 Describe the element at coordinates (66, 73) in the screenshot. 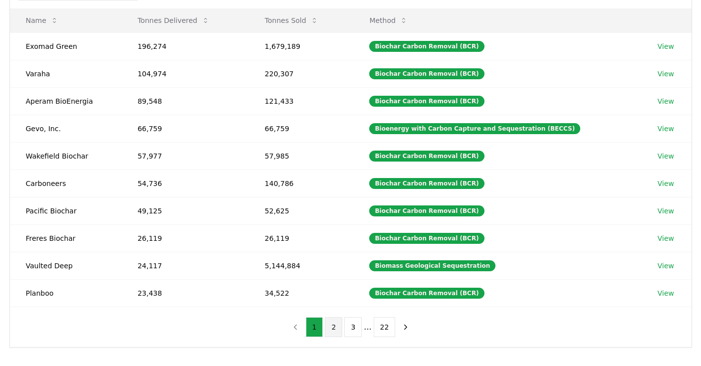

I see `td: Varaha` at that location.